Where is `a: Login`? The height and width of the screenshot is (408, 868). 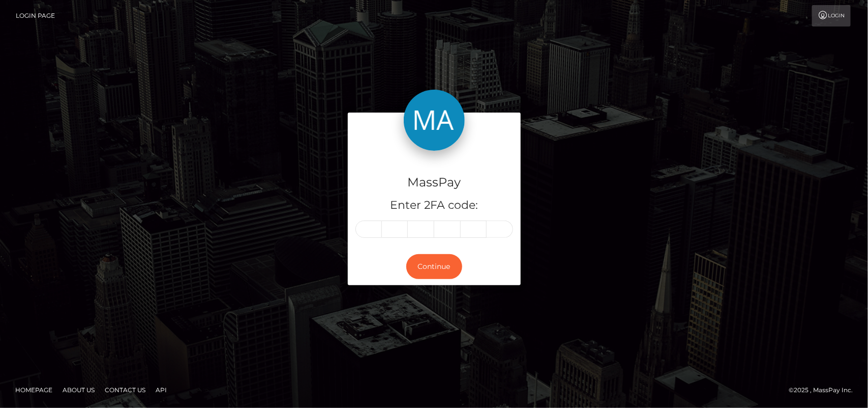 a: Login is located at coordinates (832, 16).